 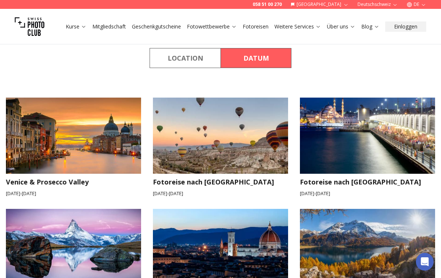 I want to click on button: Über uns, so click(x=341, y=27).